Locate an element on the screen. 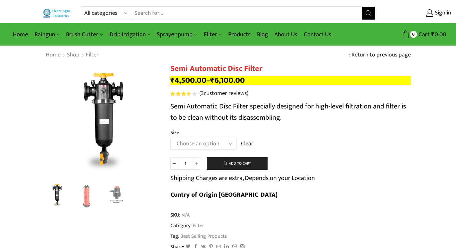 The height and width of the screenshot is (248, 456). bdi: 0.00 is located at coordinates (439, 34).